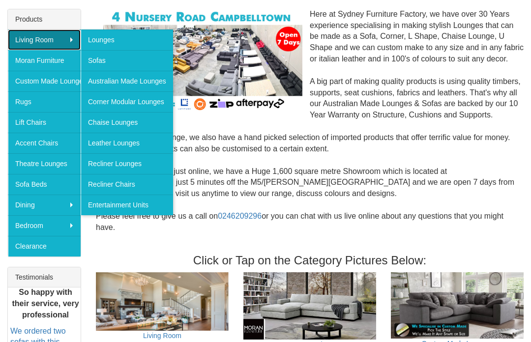  What do you see at coordinates (44, 246) in the screenshot?
I see `a: Clearance` at bounding box center [44, 246].